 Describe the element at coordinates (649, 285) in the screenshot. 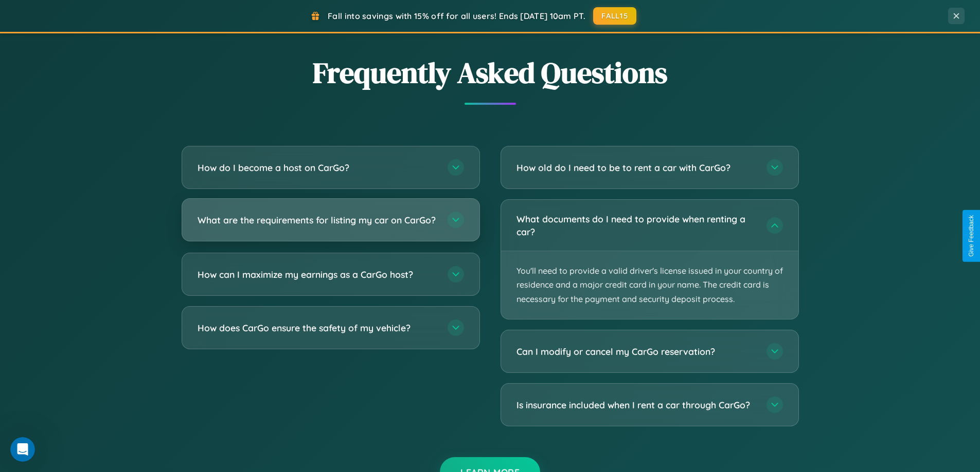

I see `p: You'll need to provide a valid driver's license issued in your country of residence and a major c...` at that location.